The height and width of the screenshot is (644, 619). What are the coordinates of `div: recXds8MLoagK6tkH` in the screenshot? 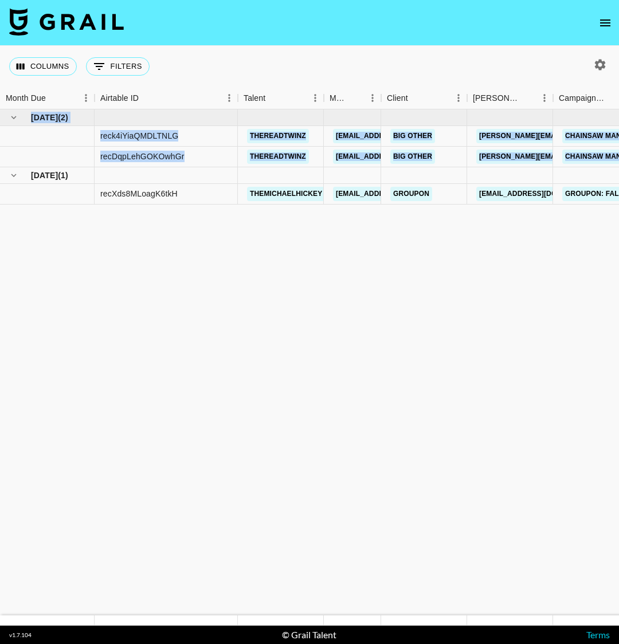 It's located at (139, 194).